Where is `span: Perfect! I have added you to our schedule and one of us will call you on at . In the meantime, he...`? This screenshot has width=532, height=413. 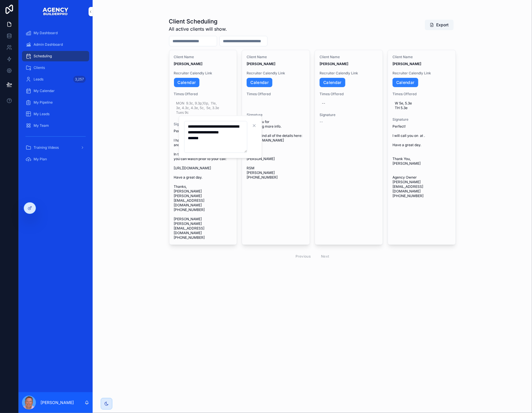 span: Perfect! I have added you to our schedule and one of us will call you on at . In the meantime, he... is located at coordinates (203, 184).